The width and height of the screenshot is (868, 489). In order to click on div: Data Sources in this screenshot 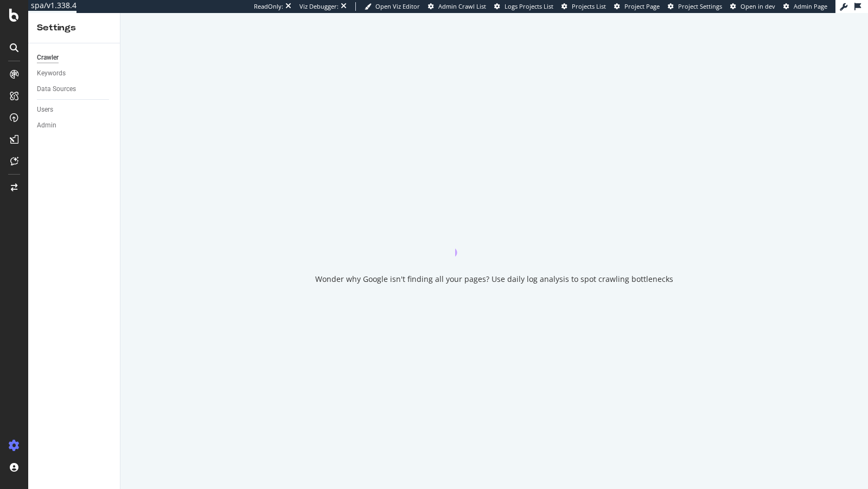, I will do `click(57, 89)`.